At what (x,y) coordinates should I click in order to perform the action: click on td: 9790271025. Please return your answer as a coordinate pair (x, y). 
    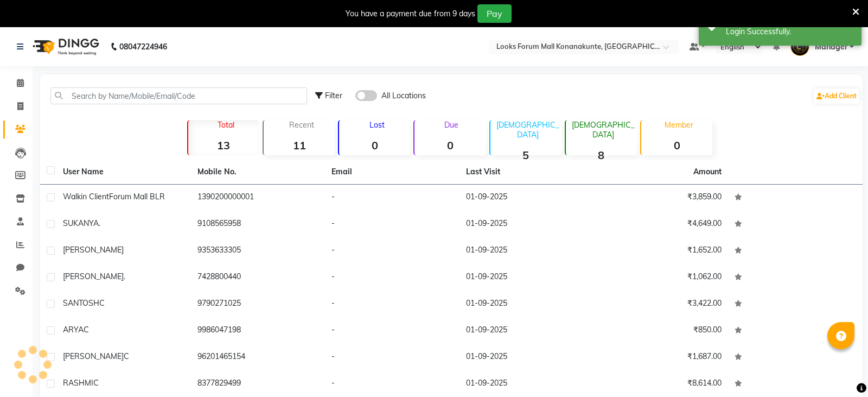
    Looking at the image, I should click on (258, 304).